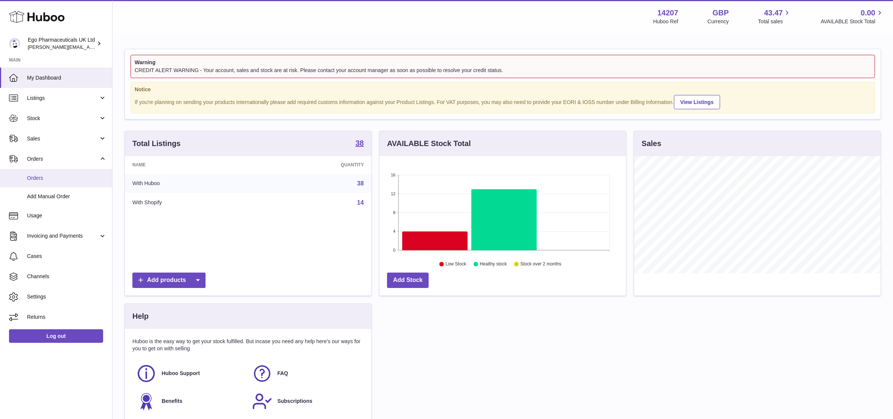  What do you see at coordinates (283, 373) in the screenshot?
I see `span: FAQ` at bounding box center [283, 373].